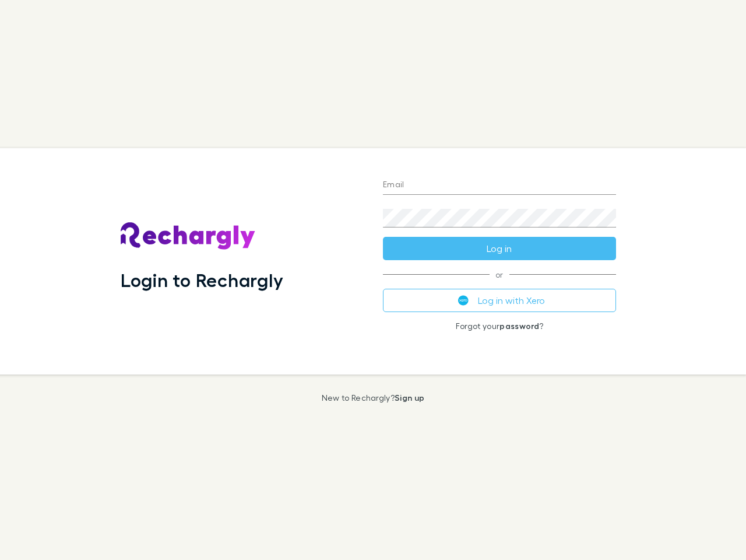 Image resolution: width=746 pixels, height=560 pixels. Describe the element at coordinates (409, 397) in the screenshot. I see `a: Sign up` at that location.